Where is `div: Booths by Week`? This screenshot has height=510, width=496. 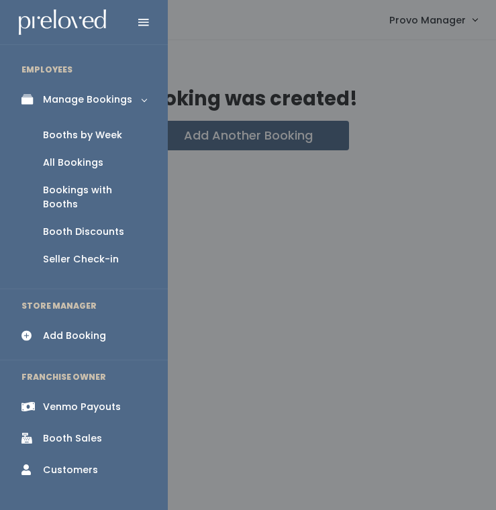 div: Booths by Week is located at coordinates (82, 135).